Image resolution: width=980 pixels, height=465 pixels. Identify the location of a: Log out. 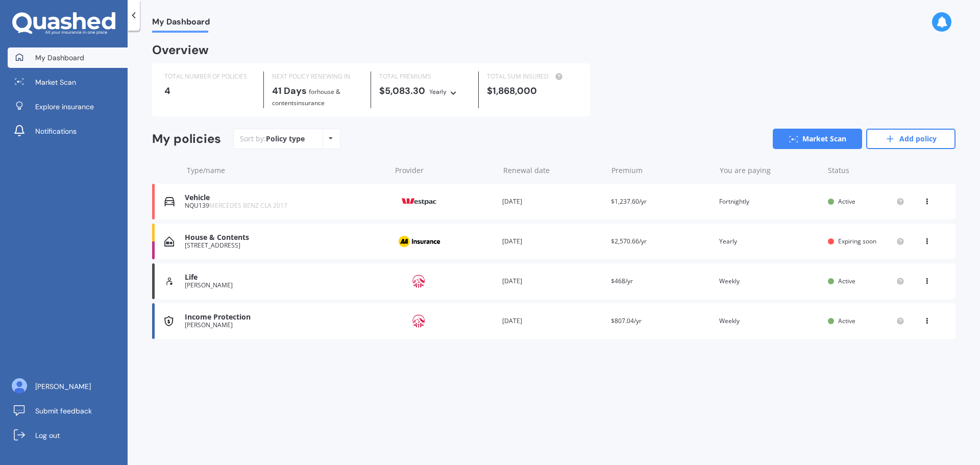
(67, 435).